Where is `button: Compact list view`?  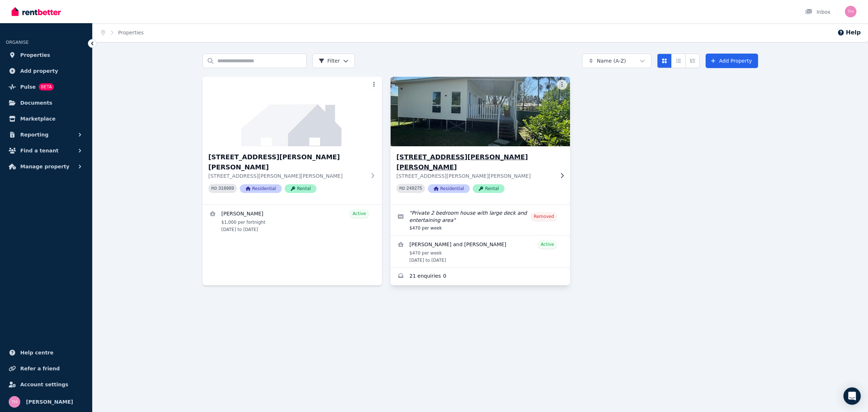 button: Compact list view is located at coordinates (678, 61).